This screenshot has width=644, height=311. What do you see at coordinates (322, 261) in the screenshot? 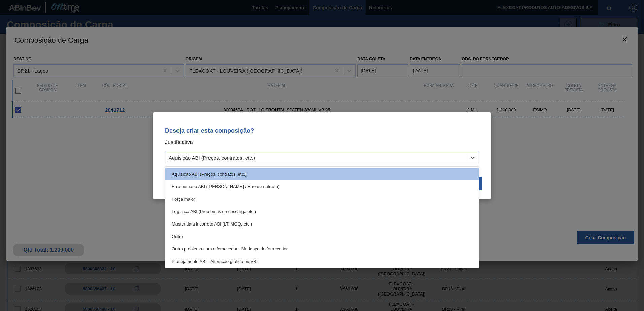
I see `div: Planejamento ABI - Alteração gráfica ou VBI` at bounding box center [322, 261].